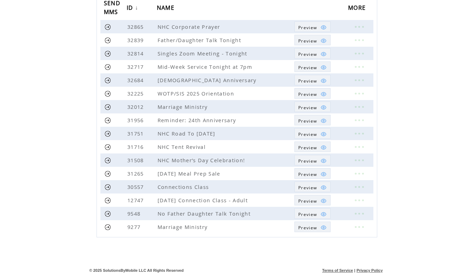 This screenshot has height=276, width=472. Describe the element at coordinates (203, 53) in the screenshot. I see `span: Singles Zoom Meeting - Tonight` at that location.